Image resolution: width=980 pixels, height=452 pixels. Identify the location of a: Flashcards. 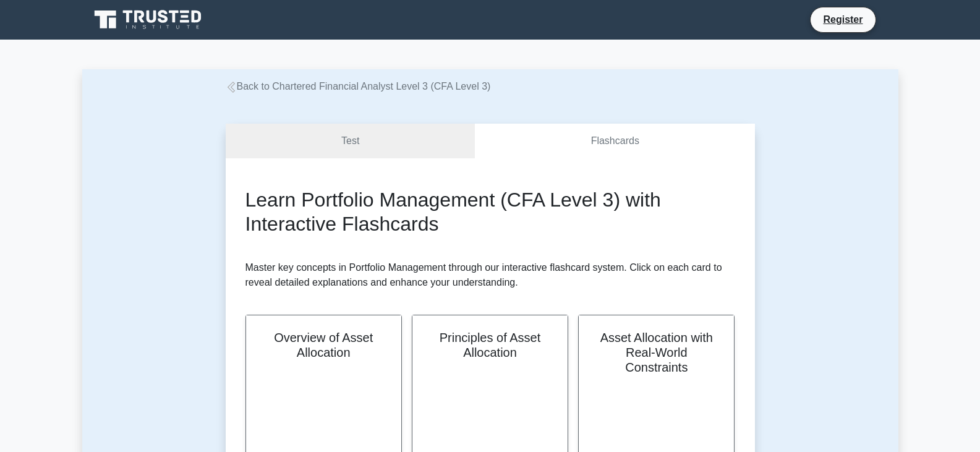
(614, 141).